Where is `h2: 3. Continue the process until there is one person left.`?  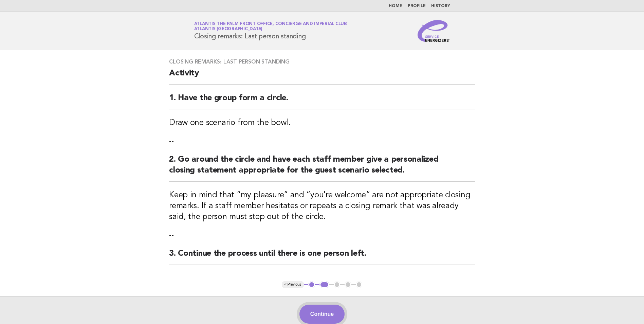
h2: 3. Continue the process until there is one person left. is located at coordinates (322, 256).